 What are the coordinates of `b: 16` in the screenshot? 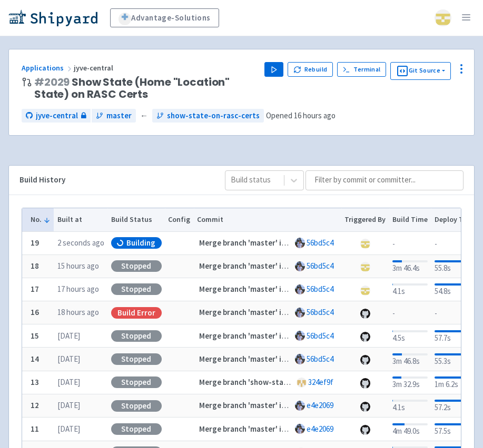 It's located at (35, 312).